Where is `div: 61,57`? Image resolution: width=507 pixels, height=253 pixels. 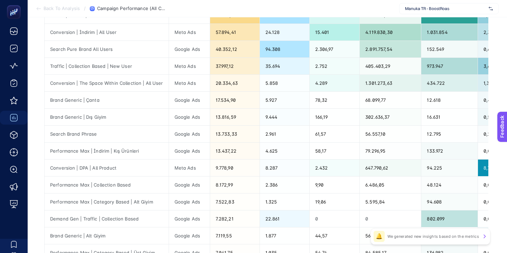 div: 61,57 is located at coordinates (335, 134).